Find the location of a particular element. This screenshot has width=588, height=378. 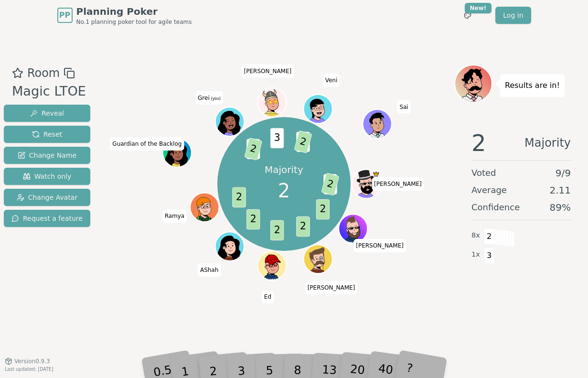

button: Request a feature is located at coordinates (47, 218).